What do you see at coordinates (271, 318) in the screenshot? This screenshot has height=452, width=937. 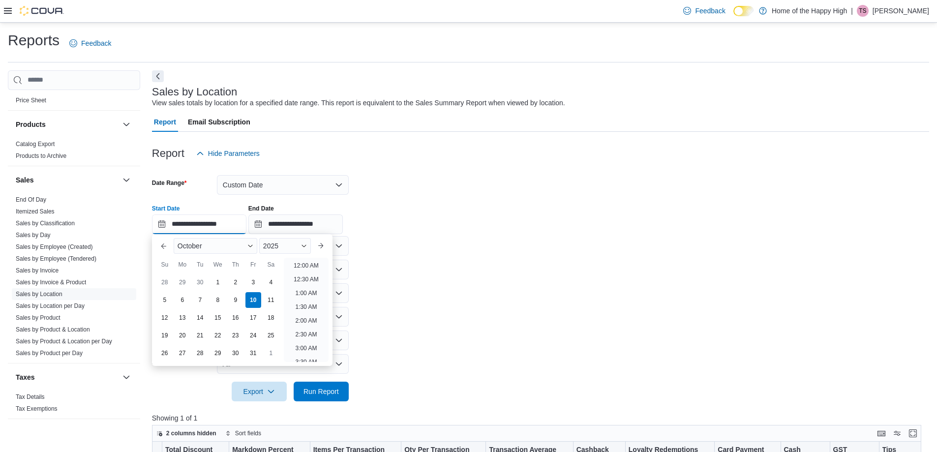 I see `div: day-18` at bounding box center [271, 318].